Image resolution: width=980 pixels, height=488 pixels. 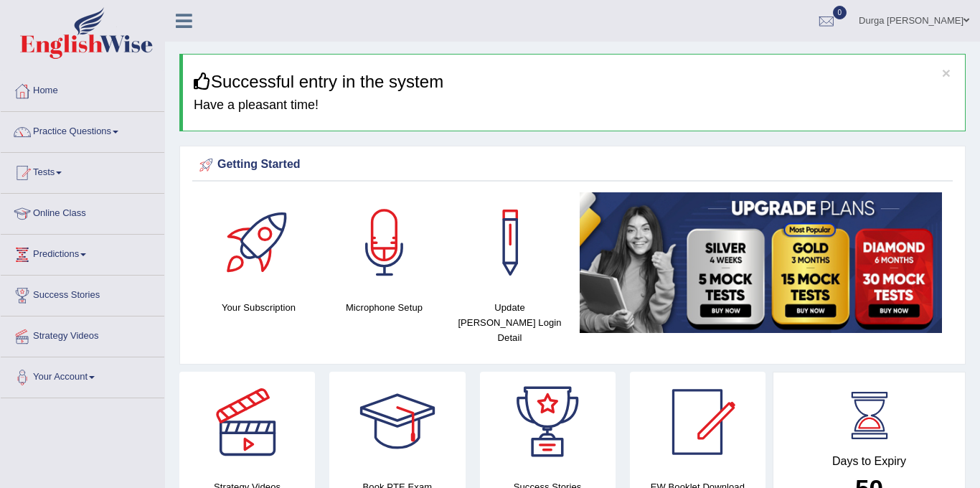 What do you see at coordinates (840, 12) in the screenshot?
I see `span: 0` at bounding box center [840, 12].